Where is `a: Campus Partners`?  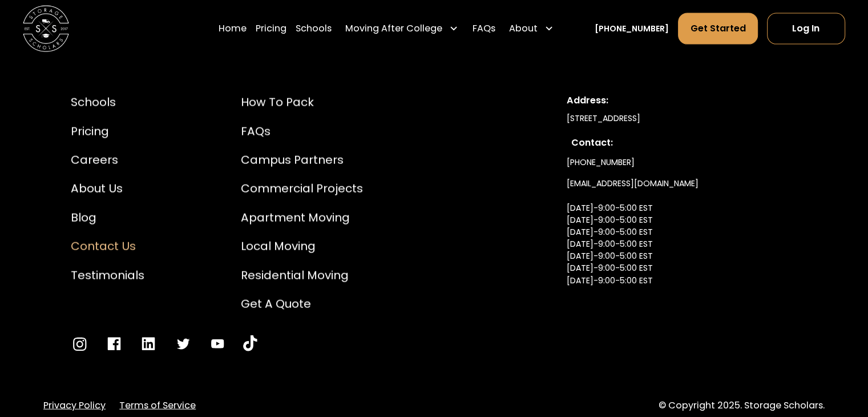 a: Campus Partners is located at coordinates (302, 160).